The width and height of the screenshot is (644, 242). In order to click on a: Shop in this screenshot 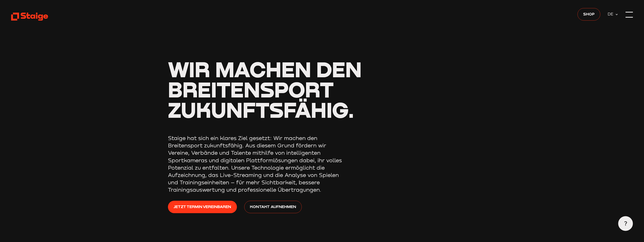, I will do `click(589, 14)`.